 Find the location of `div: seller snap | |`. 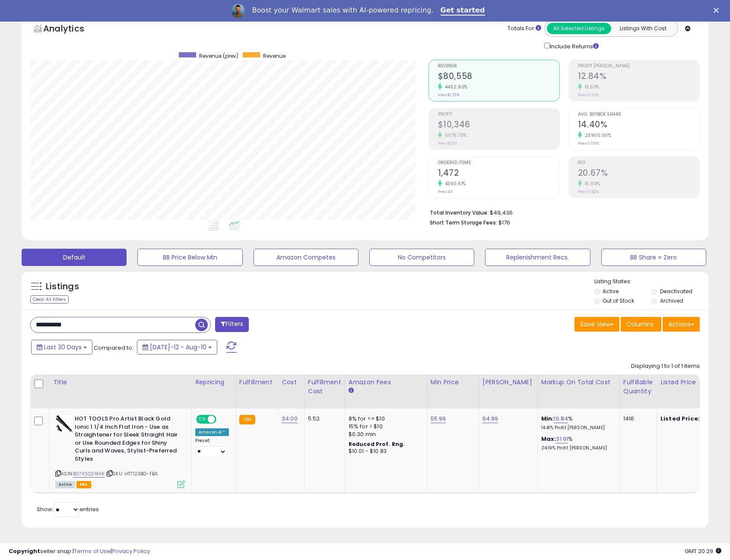

div: seller snap | | is located at coordinates (79, 552).